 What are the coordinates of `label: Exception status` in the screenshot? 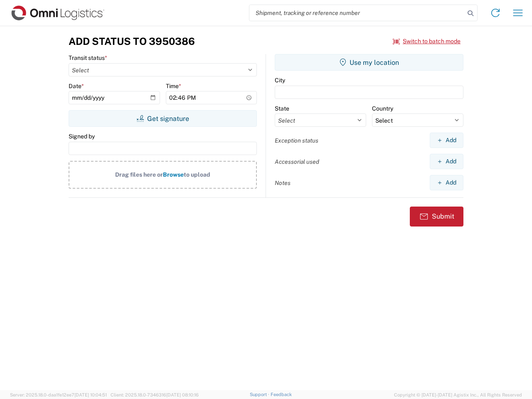 It's located at (296, 140).